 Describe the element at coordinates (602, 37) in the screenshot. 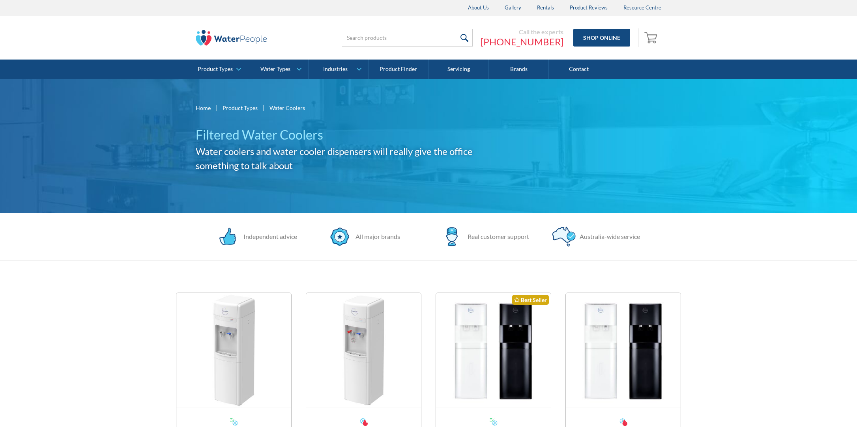

I see `a: Shop Online` at that location.